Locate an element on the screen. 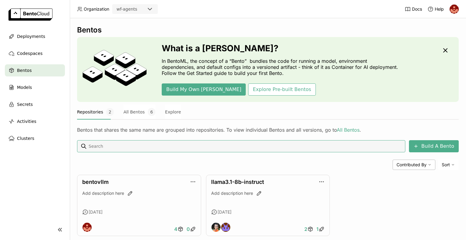 This screenshot has width=466, height=240. span: Help is located at coordinates (440, 9).